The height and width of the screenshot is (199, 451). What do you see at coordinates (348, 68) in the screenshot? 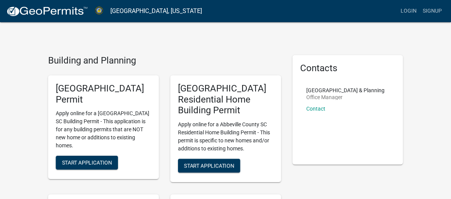
I see `h5: Contacts` at bounding box center [348, 68].